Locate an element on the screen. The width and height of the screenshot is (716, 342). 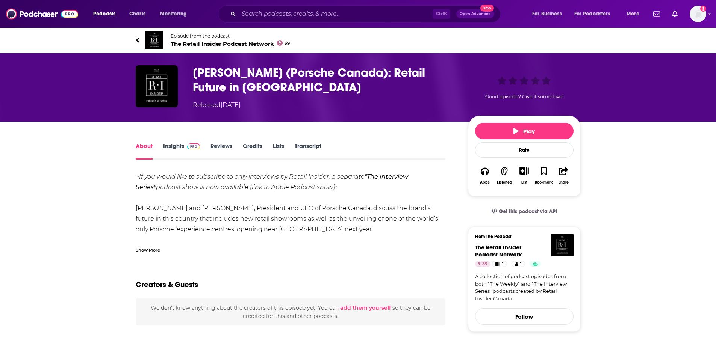
a: 39 is located at coordinates (482, 264).